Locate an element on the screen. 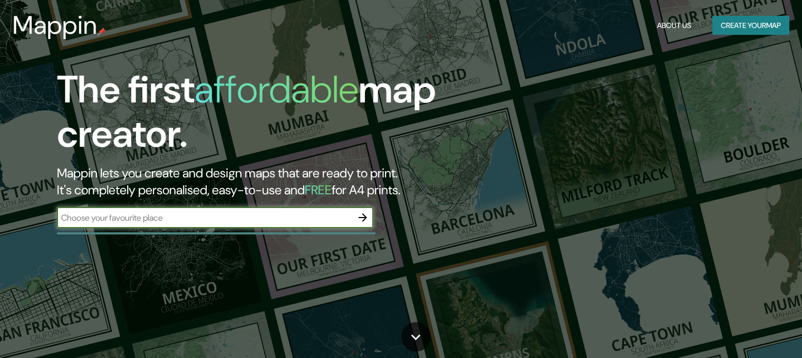 The image size is (802, 358). button: Create yourmap is located at coordinates (751, 25).